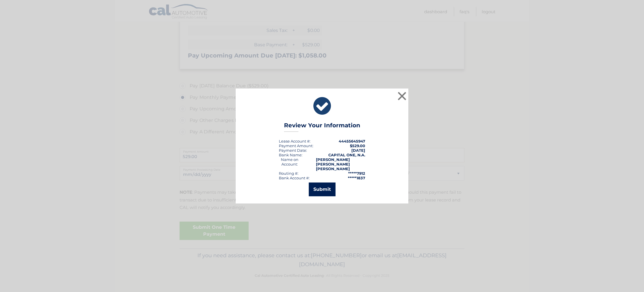  I want to click on h3: Review Your Information, so click(322, 127).